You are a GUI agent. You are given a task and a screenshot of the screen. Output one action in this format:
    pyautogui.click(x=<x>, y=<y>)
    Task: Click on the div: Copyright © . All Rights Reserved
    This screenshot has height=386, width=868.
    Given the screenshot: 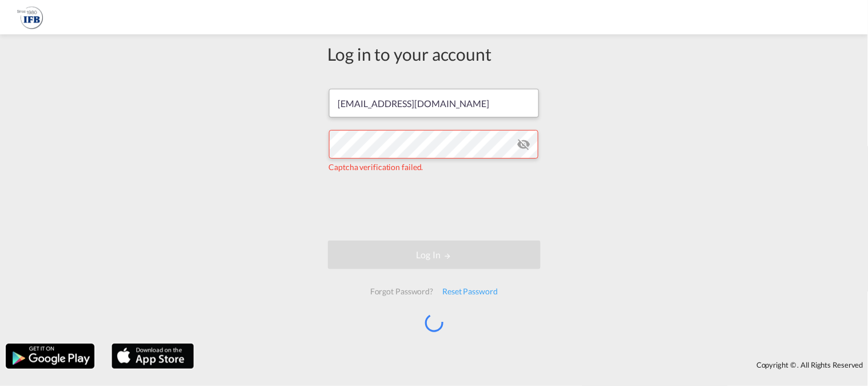 What is the action you would take?
    pyautogui.click(x=534, y=364)
    